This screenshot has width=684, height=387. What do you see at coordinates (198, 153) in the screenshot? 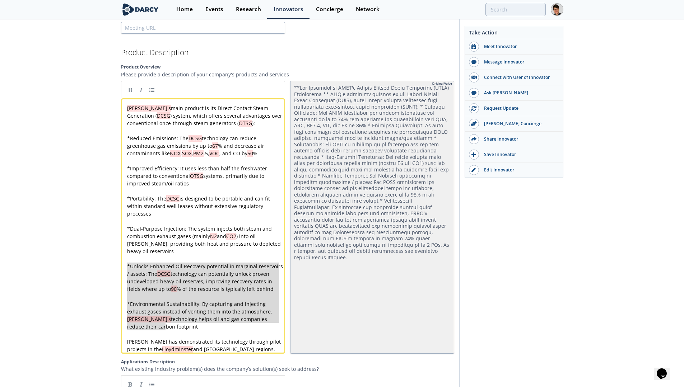
I see `span: PM2` at bounding box center [198, 153].